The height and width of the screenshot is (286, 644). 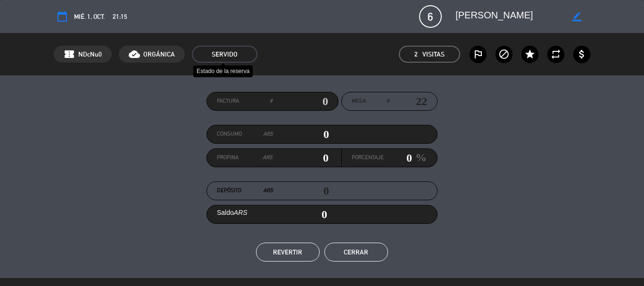 What do you see at coordinates (134, 54) in the screenshot?
I see `i: cloud_done` at bounding box center [134, 54].